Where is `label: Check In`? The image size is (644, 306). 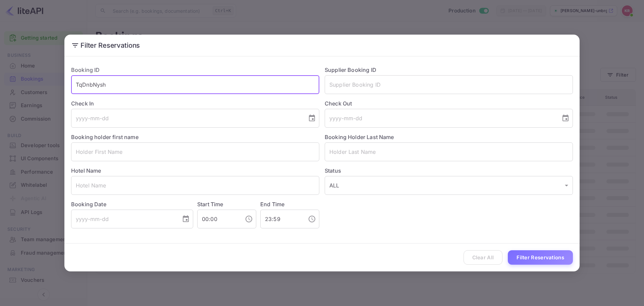
label: Check In is located at coordinates (196, 104).